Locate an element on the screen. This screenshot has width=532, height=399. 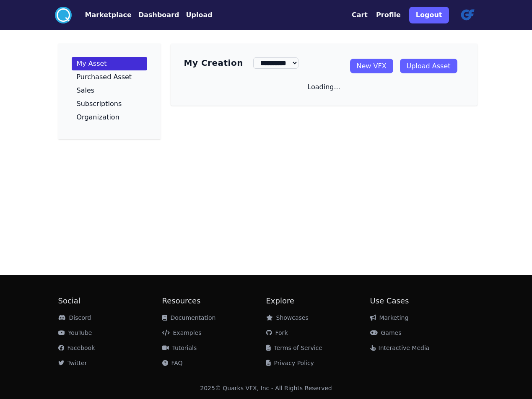
p: Loading... is located at coordinates (323, 87).